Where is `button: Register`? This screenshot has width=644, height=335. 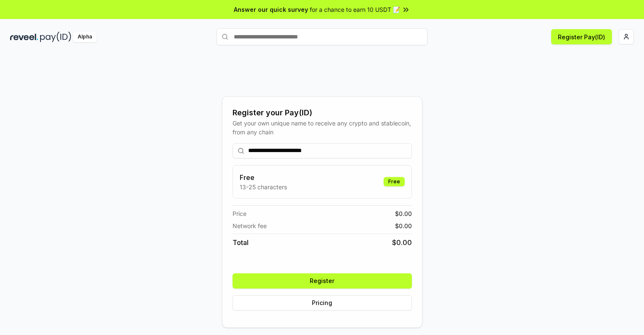
button: Register is located at coordinates (322, 281).